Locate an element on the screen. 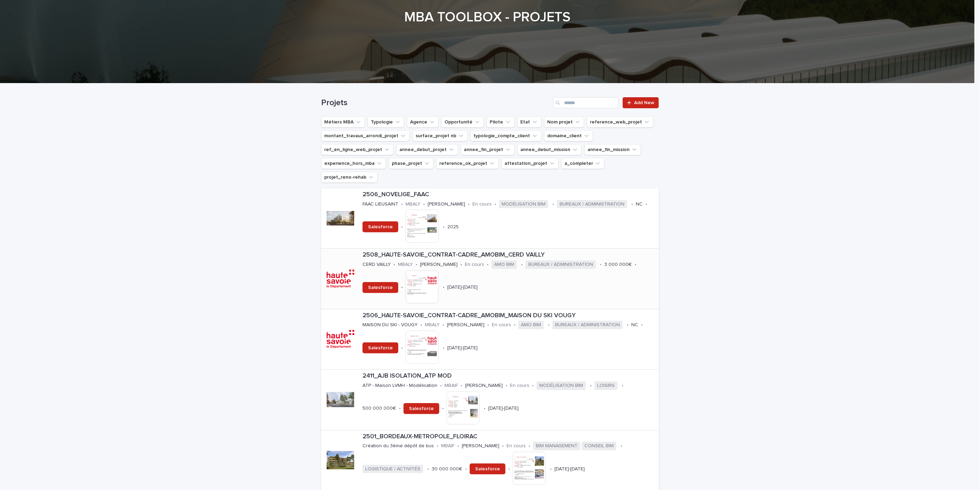  button: annee_fin_projet is located at coordinates (488, 149).